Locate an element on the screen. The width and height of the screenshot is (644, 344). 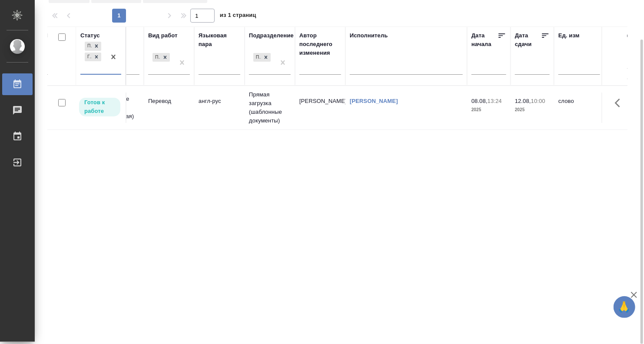
p: Готов к работе is located at coordinates (100, 107).